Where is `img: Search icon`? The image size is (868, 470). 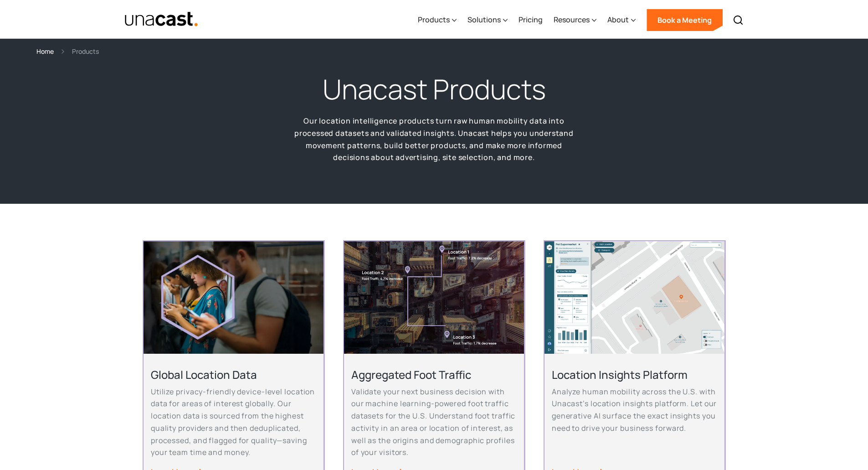
img: Search icon is located at coordinates (739, 20).